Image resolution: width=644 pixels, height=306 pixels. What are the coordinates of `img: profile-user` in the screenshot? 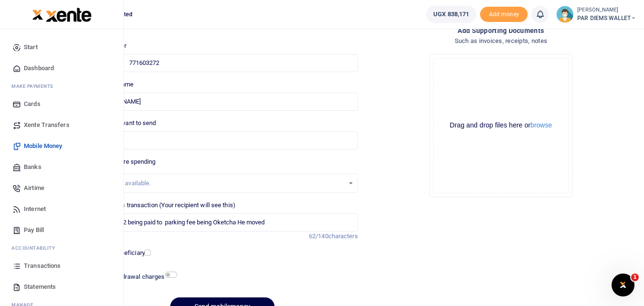 It's located at (565, 14).